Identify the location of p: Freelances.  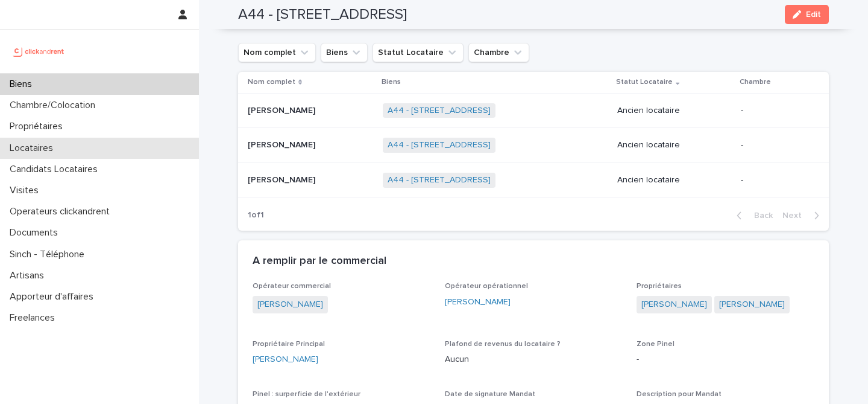
(34, 318).